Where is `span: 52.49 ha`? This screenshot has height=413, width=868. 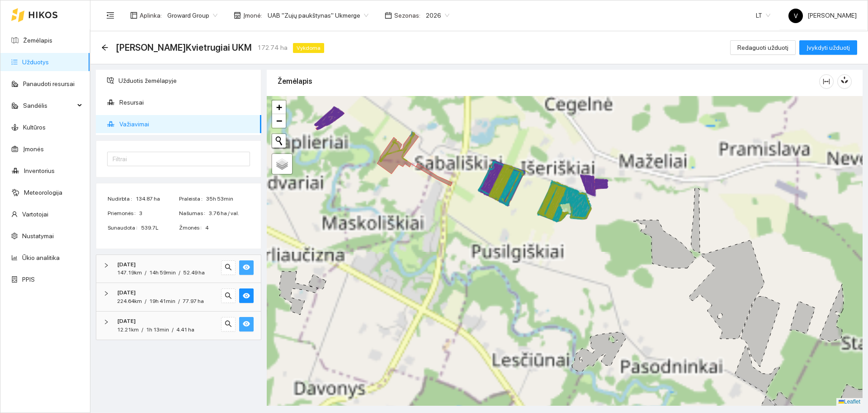
span: 52.49 ha is located at coordinates (194, 273).